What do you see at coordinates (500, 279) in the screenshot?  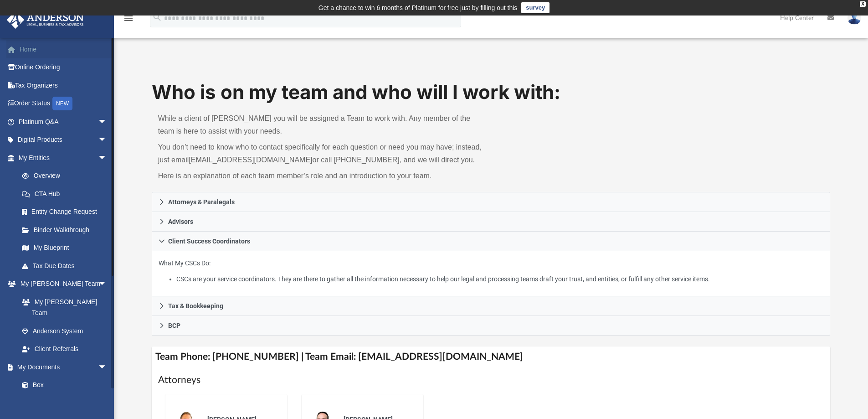 I see `li: CSCs are your service coordinators. They are there to gather all the information necessary to hel...` at bounding box center [500, 279].